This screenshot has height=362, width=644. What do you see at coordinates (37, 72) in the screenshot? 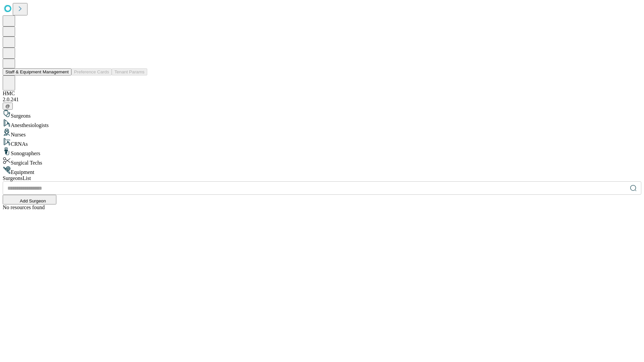
I see `button: Staff & Equipment Management` at bounding box center [37, 72].